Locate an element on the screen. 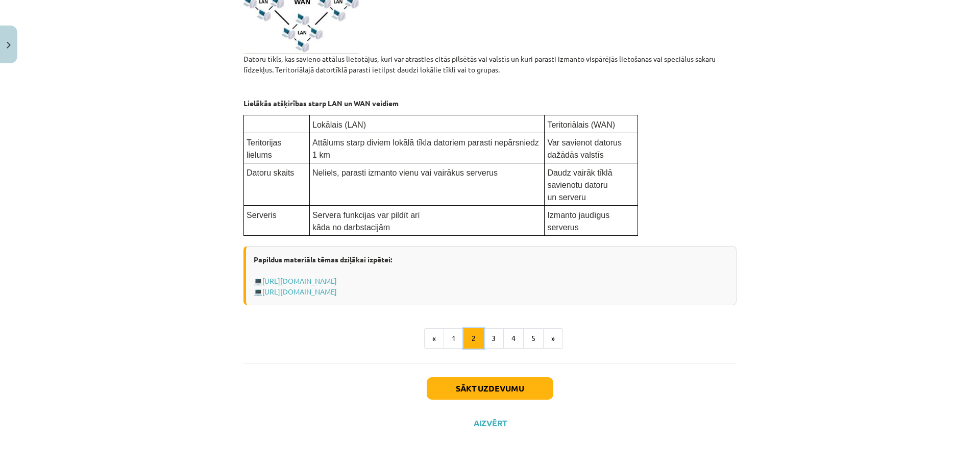  img: icon-close-lesson-0947bae3869378f0d4975bcd49f059093ad1ed9edebbc8119c70593378902aed.svg is located at coordinates (9, 45).